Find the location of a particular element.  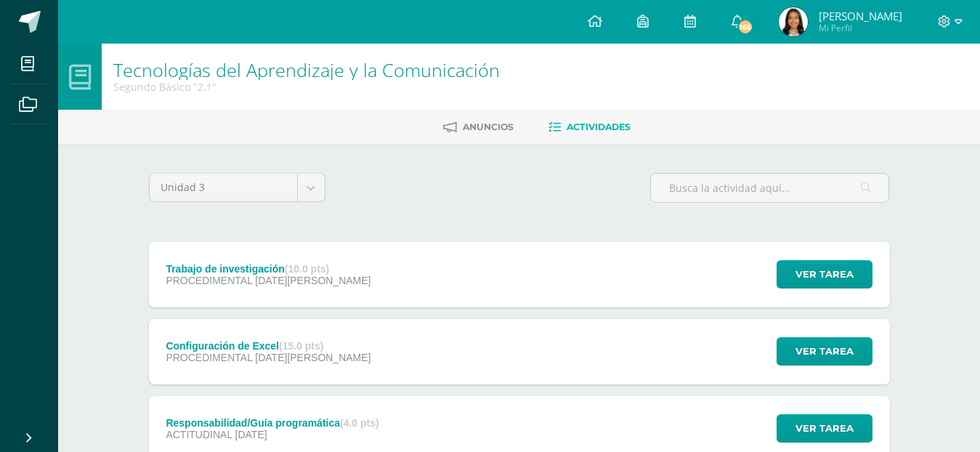

strong: (4.0 pts) is located at coordinates (360, 422).